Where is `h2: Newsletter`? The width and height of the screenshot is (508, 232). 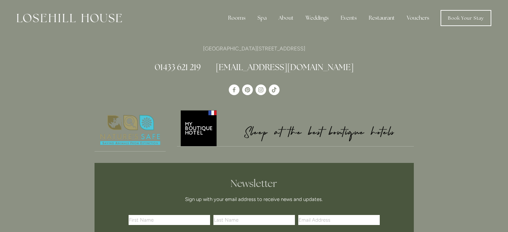 h2: Newsletter is located at coordinates (254, 184).